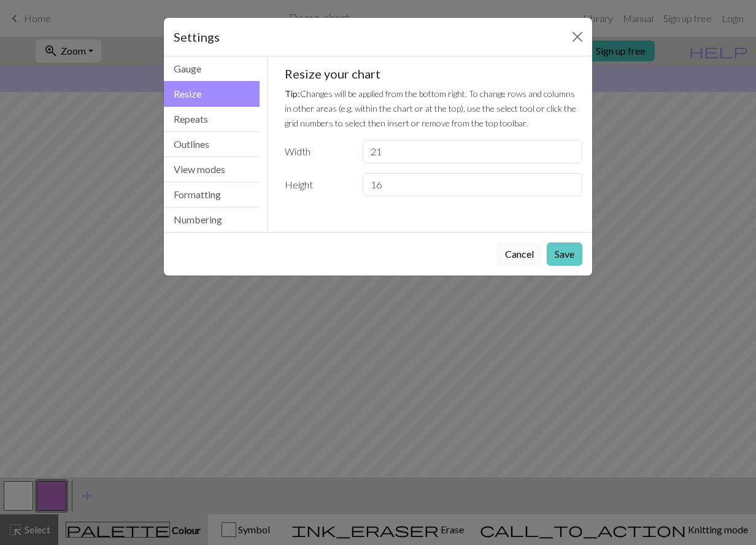 This screenshot has height=545, width=756. What do you see at coordinates (316, 151) in the screenshot?
I see `label: Width` at bounding box center [316, 151].